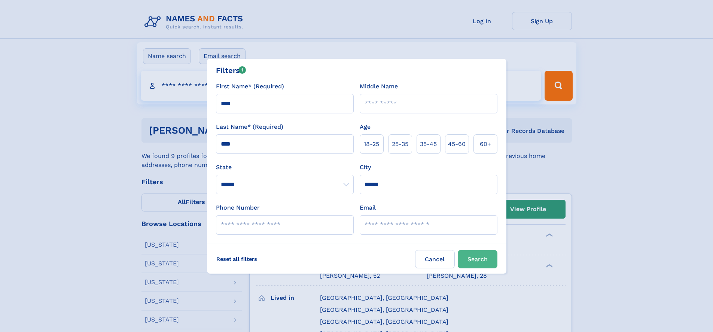 This screenshot has height=332, width=713. Describe the element at coordinates (379, 86) in the screenshot. I see `label: Middle Name` at that location.